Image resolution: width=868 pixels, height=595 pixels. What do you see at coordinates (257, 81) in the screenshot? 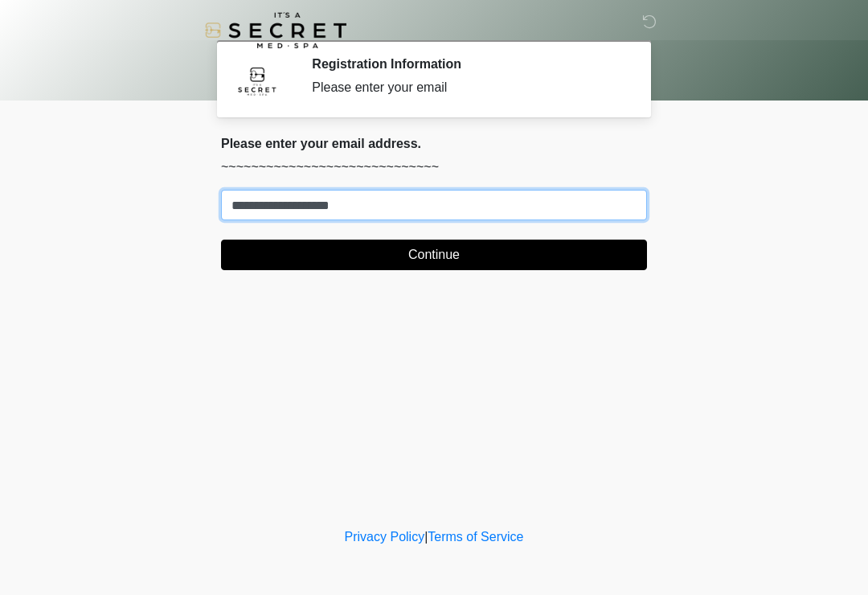
I see `img: Agent Avatar` at bounding box center [257, 81].